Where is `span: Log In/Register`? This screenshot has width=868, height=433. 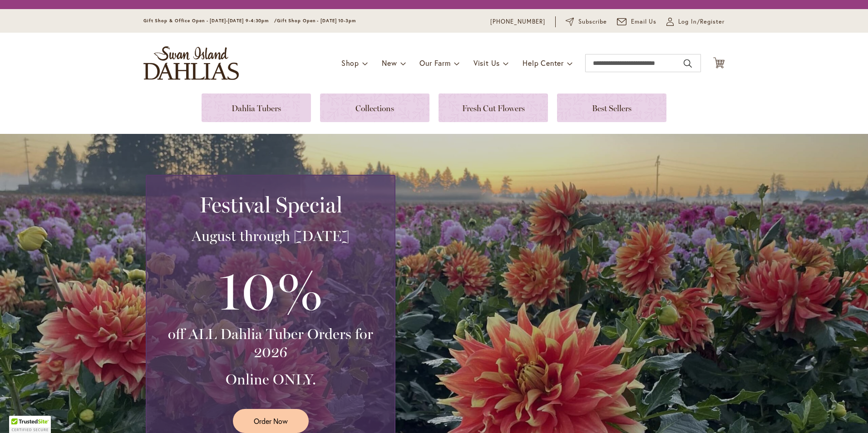
span: Log In/Register is located at coordinates (701, 22).